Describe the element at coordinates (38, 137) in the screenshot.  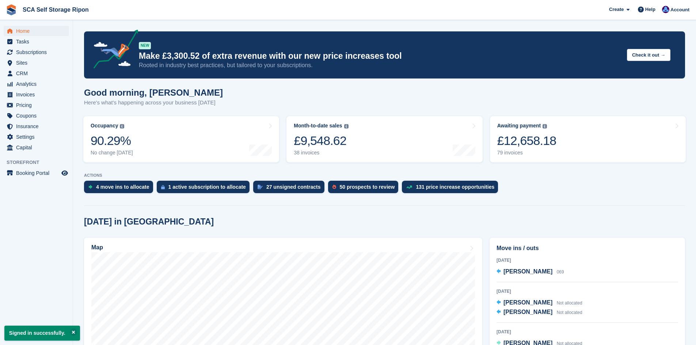
I see `span: Settings` at that location.